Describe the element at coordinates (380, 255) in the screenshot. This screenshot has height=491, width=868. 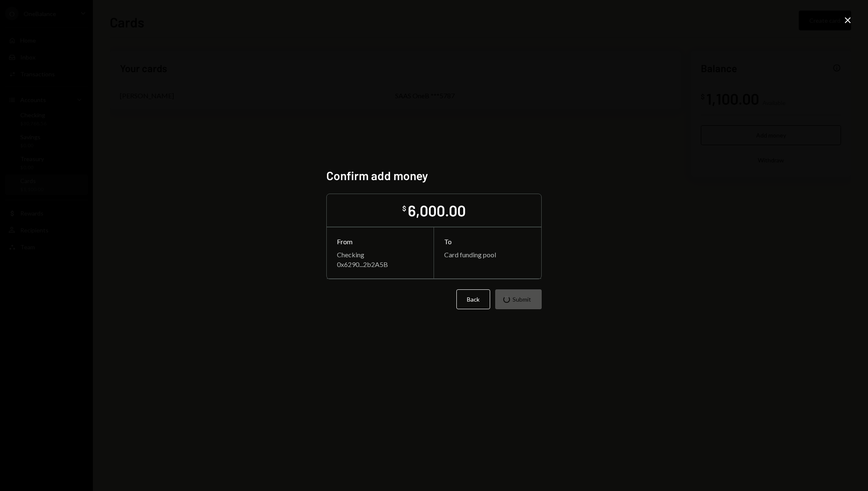
I see `div: Checking` at that location.